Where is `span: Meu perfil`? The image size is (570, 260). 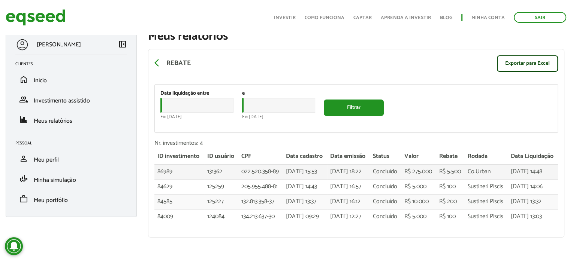 span: Meu perfil is located at coordinates (46, 160).